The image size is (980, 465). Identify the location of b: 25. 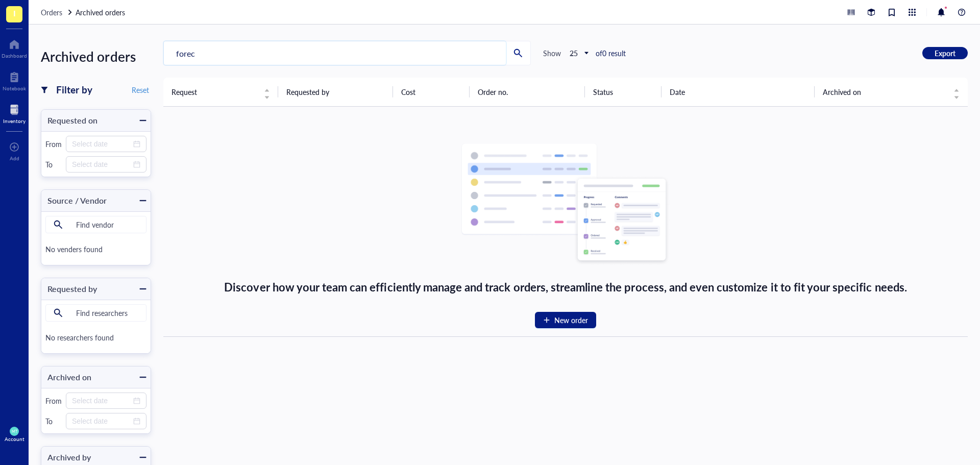
(574, 53).